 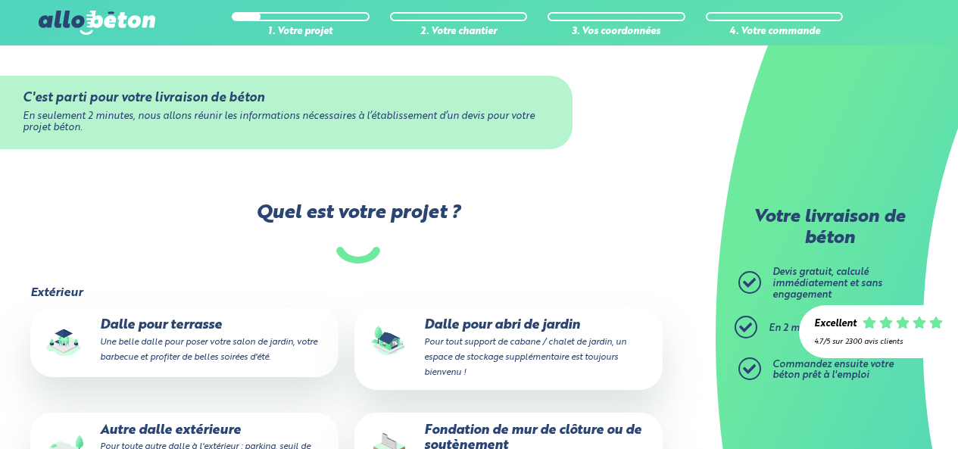 What do you see at coordinates (301, 32) in the screenshot?
I see `div: 1. Votre projet` at bounding box center [301, 32].